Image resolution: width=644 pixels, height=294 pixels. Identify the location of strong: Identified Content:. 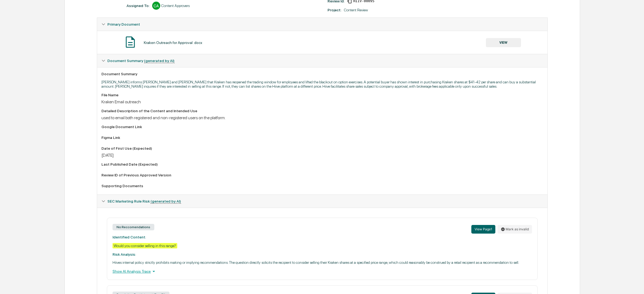
(129, 237).